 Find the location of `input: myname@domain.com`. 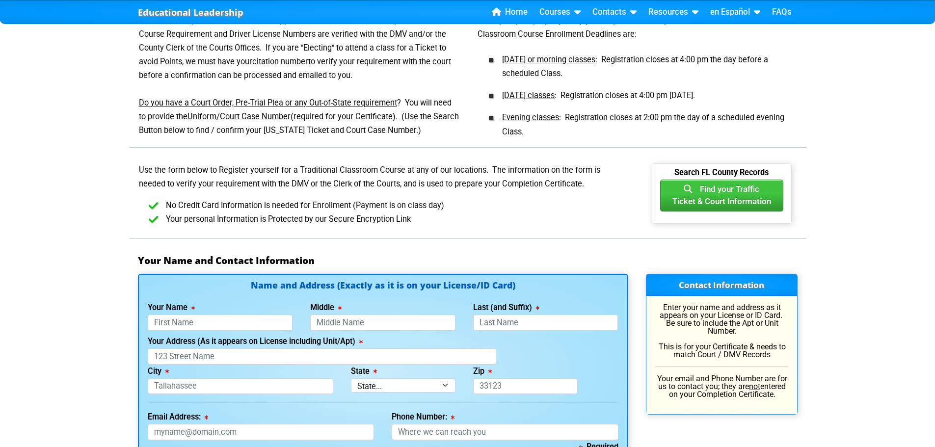

input: myname@domain.com is located at coordinates (261, 432).